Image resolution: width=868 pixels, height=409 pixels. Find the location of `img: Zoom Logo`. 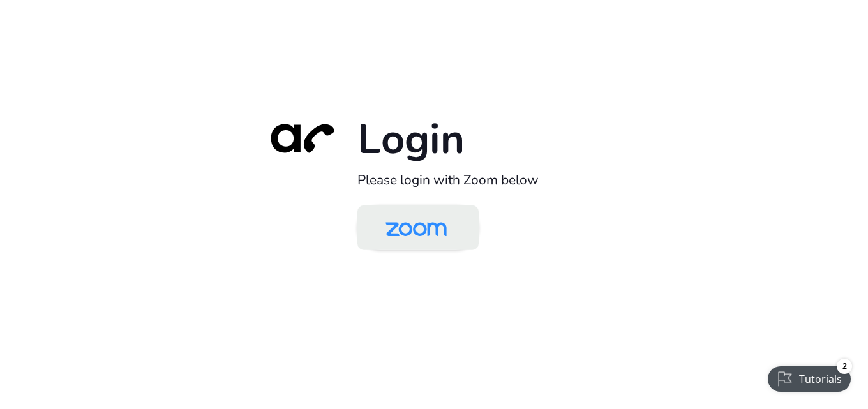

img: Zoom Logo is located at coordinates (416, 229).